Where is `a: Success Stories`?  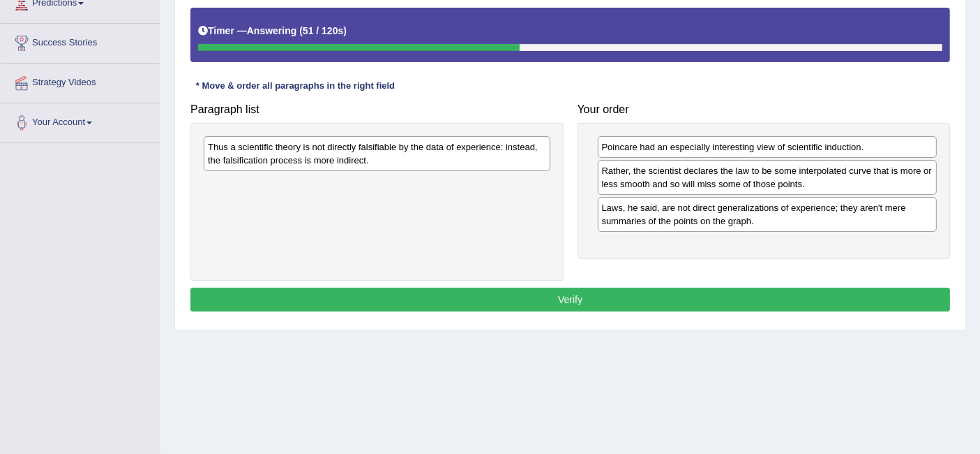 a: Success Stories is located at coordinates (80, 41).